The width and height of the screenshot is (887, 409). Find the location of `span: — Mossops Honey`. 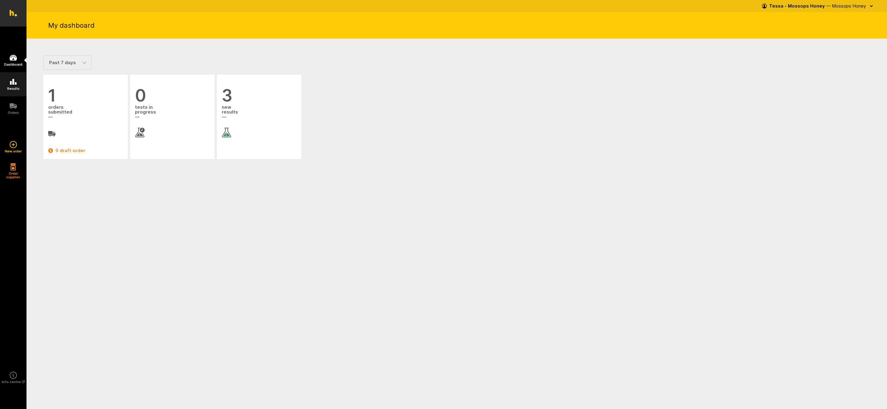

span: — Mossops Honey is located at coordinates (846, 6).